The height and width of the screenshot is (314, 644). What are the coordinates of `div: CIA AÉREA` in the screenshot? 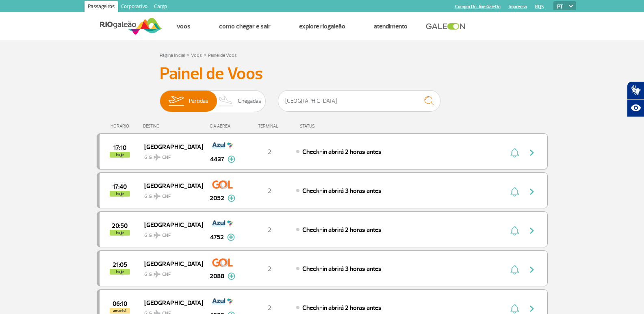 It's located at (223, 126).